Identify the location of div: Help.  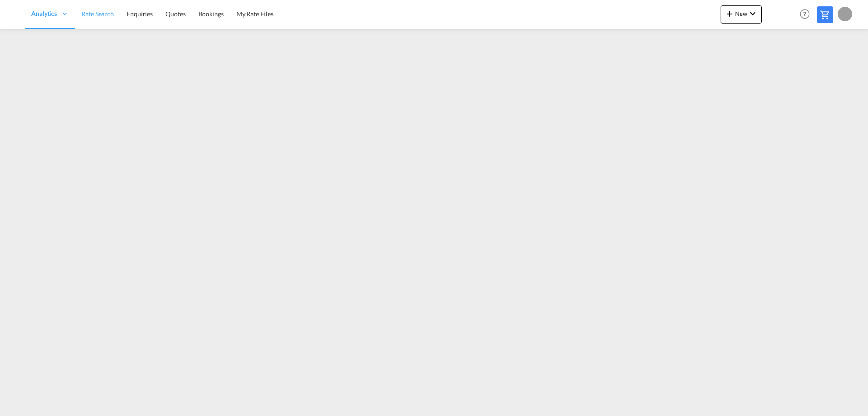
(807, 14).